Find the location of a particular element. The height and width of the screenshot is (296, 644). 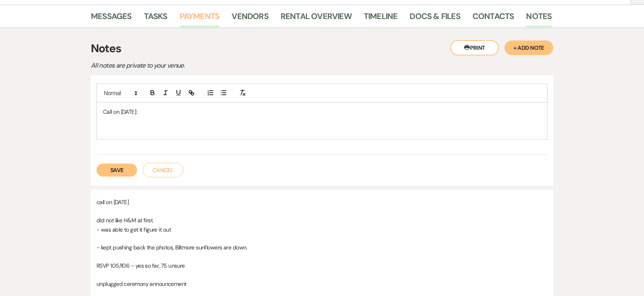

a: Notes is located at coordinates (538, 18).